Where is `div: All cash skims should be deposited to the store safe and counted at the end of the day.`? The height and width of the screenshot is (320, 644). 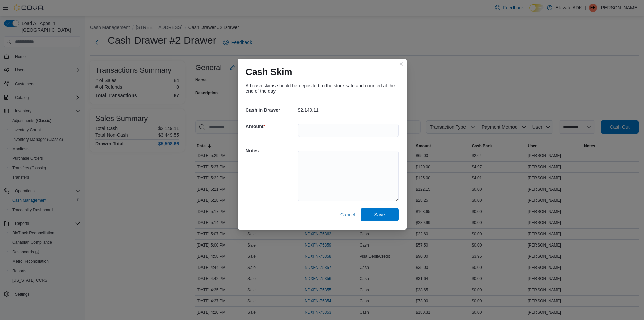
div: All cash skims should be deposited to the store safe and counted at the end of the day. is located at coordinates (322, 89).